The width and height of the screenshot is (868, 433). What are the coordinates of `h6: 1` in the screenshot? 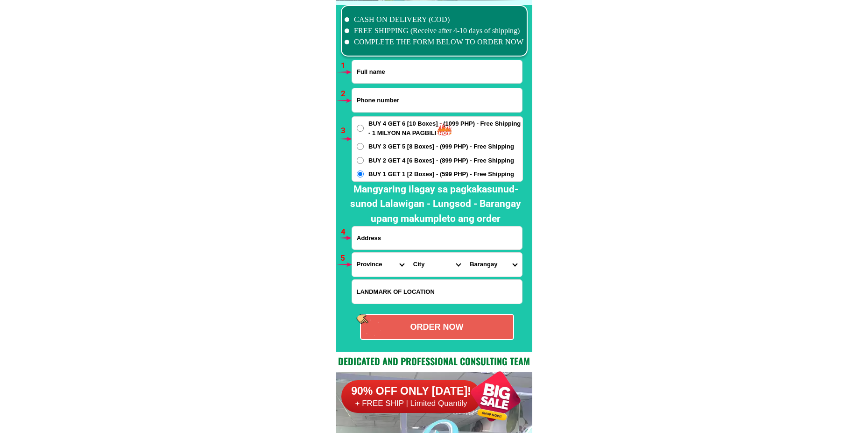 It's located at (346, 66).